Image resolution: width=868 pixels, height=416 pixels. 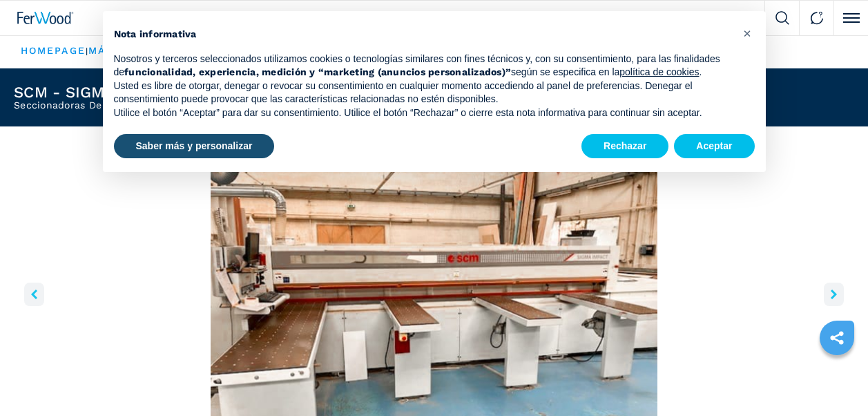 What do you see at coordinates (424, 35) in the screenshot?
I see `h2: Nota informativa` at bounding box center [424, 35].